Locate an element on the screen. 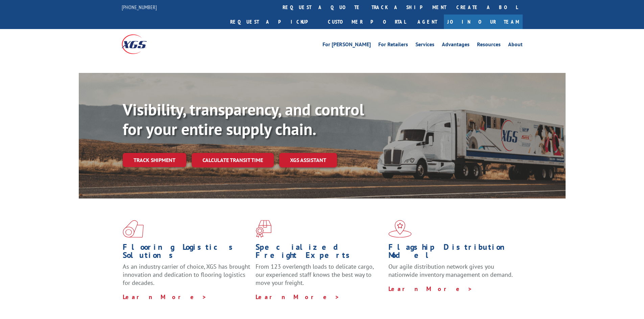 The height and width of the screenshot is (319, 644). a: Request a pickup is located at coordinates (273, 21).